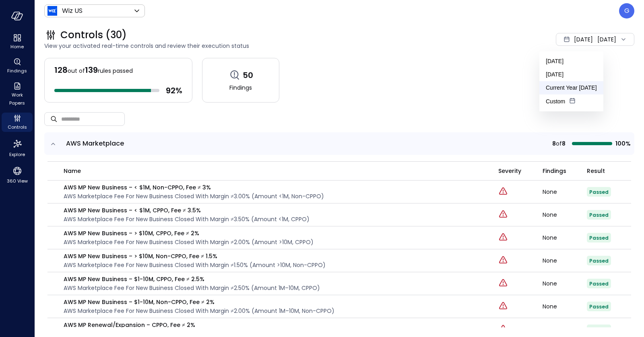 This screenshot has height=337, width=644. I want to click on span: rules passed, so click(115, 71).